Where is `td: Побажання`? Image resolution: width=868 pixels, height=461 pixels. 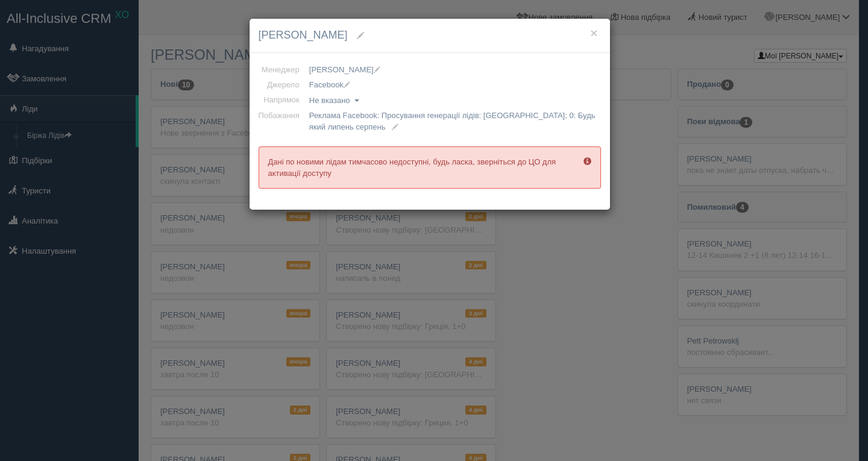
td: Побажання is located at coordinates (282, 121).